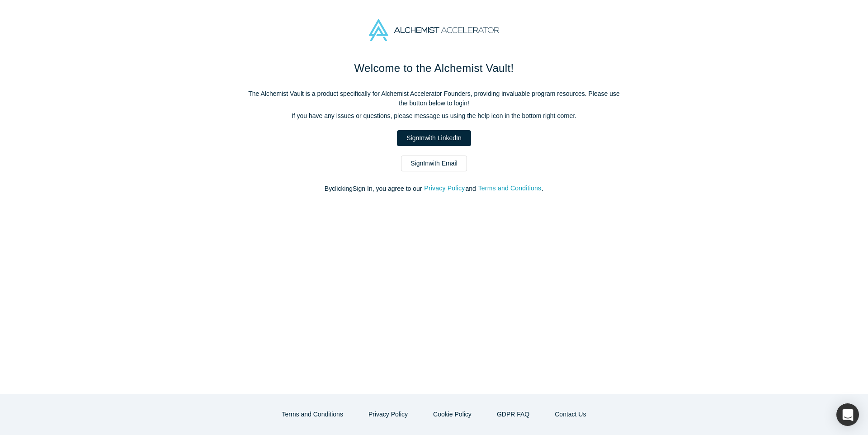 This screenshot has width=868, height=435. Describe the element at coordinates (434, 116) in the screenshot. I see `p: If you have any issues or questions, please message us using the help icon in the bottom right co...` at that location.